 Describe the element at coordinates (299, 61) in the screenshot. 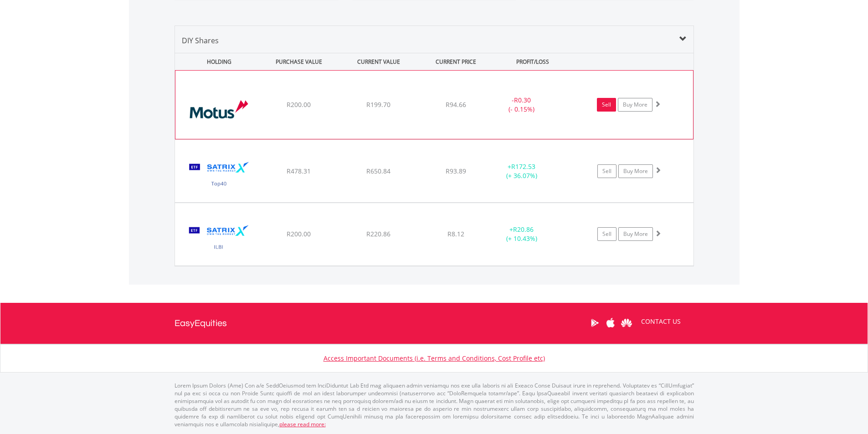

I see `div: PURCHASE VALUE` at that location.